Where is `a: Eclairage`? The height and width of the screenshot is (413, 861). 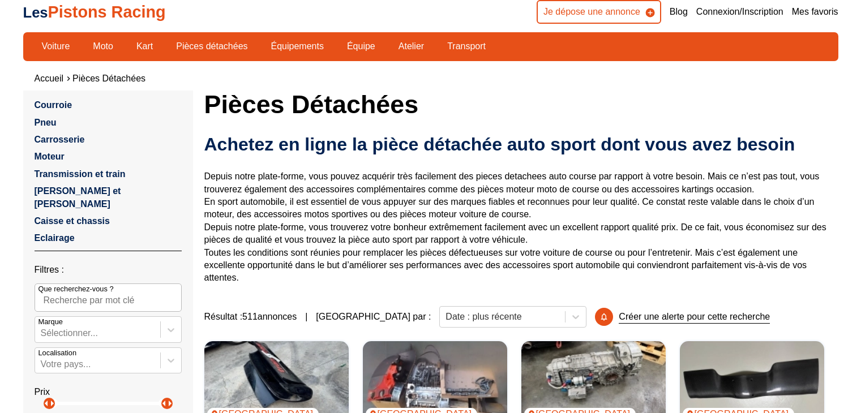
a: Eclairage is located at coordinates (54, 238).